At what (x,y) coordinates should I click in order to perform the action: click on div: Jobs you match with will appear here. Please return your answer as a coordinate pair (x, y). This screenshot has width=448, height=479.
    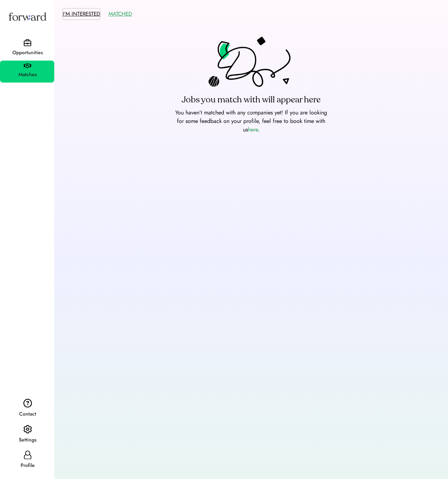
    Looking at the image, I should click on (251, 100).